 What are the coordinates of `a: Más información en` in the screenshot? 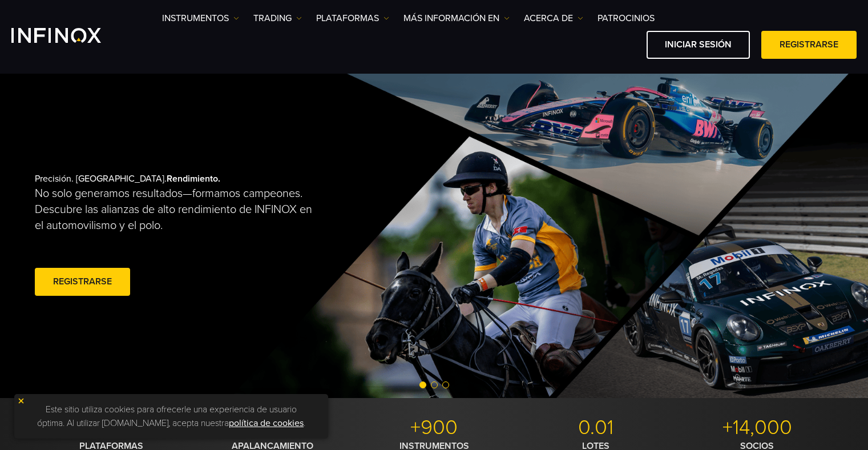 It's located at (457, 19).